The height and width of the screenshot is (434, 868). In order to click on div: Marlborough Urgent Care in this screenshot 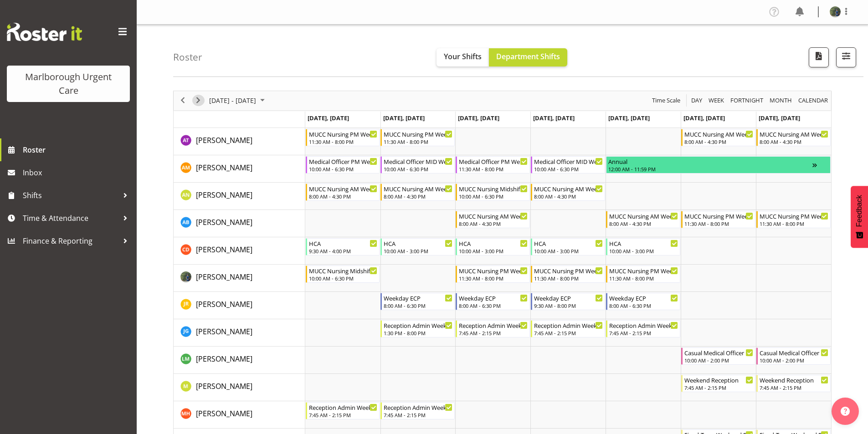, I will do `click(68, 84)`.